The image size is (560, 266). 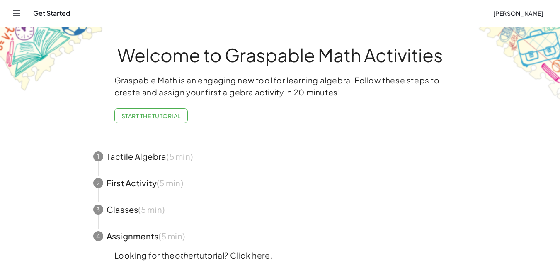 I want to click on button: Toggle navigation, so click(x=17, y=13).